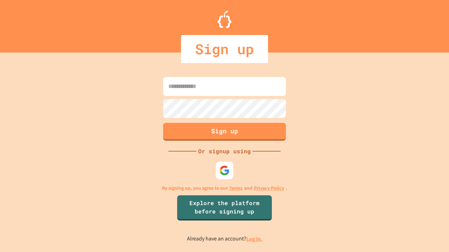 The image size is (449, 252). Describe the element at coordinates (236, 188) in the screenshot. I see `a: Terms` at that location.